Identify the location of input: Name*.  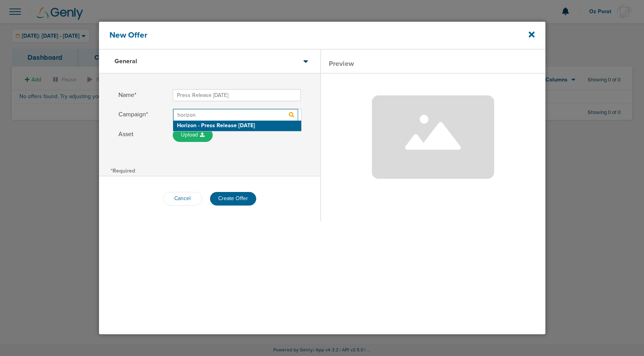
(237, 95).